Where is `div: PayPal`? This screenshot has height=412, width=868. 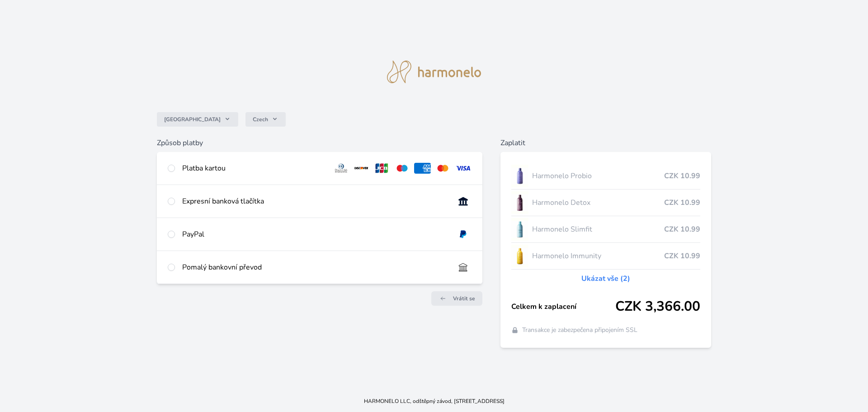 div: PayPal is located at coordinates (314, 234).